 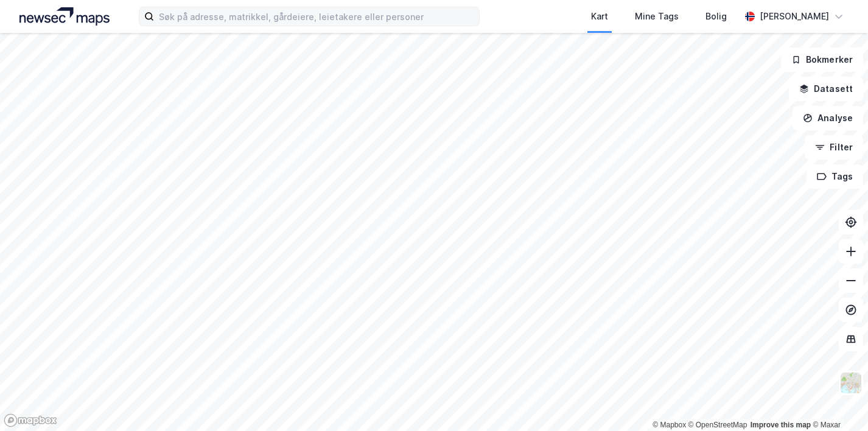 I want to click on button: Datasett, so click(x=826, y=89).